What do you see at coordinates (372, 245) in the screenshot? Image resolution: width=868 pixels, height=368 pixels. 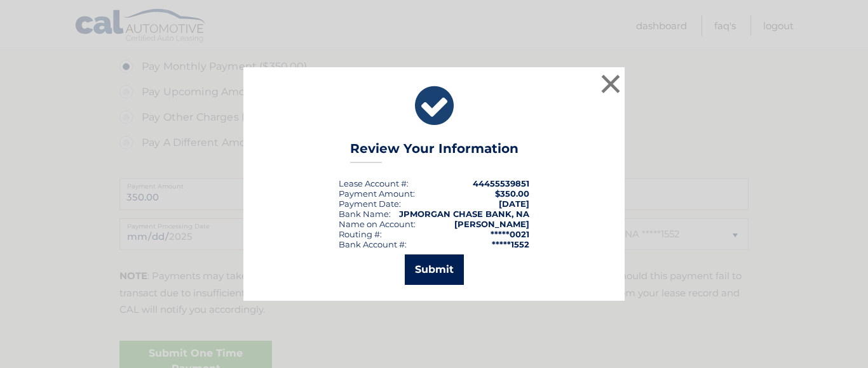 I see `div: Bank Account #:` at bounding box center [372, 245].